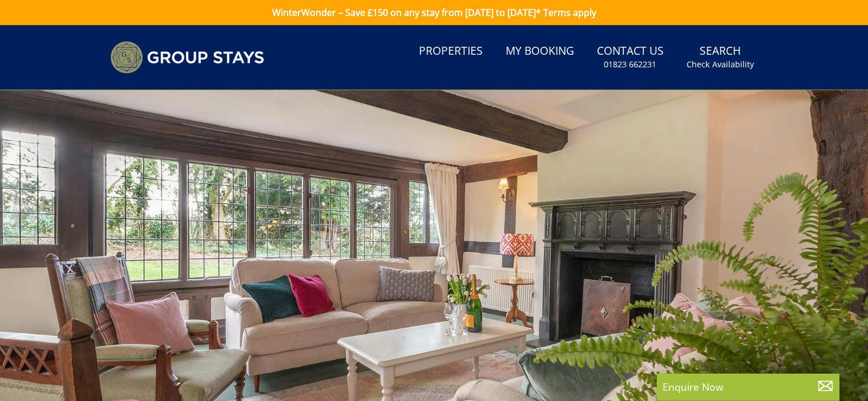  What do you see at coordinates (187, 57) in the screenshot?
I see `img: Group Stays` at bounding box center [187, 57].